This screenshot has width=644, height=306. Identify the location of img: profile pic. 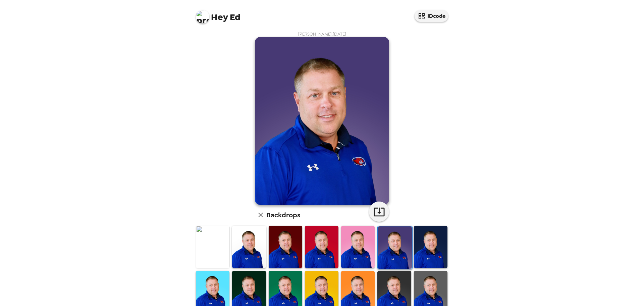
(203, 16).